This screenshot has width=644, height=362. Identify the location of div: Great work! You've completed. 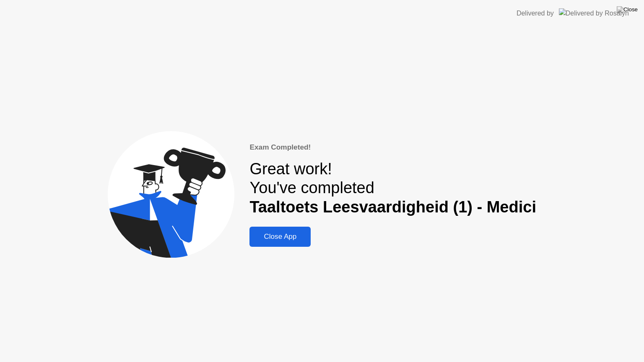
(392, 188).